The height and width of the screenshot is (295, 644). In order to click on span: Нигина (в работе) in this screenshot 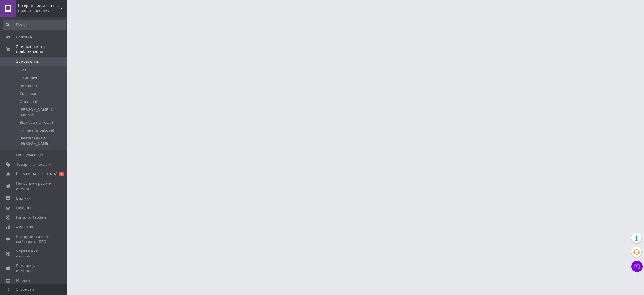, I will do `click(37, 130)`.